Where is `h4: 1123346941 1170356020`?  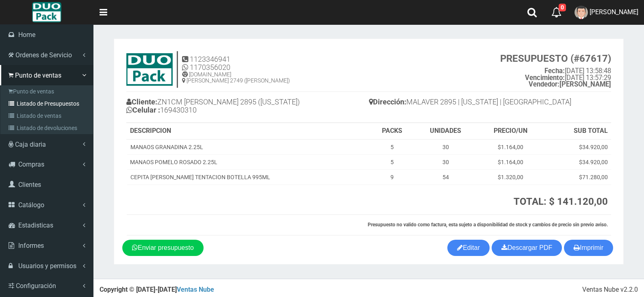
h4: 1123346941 1170356020 is located at coordinates (236, 63).